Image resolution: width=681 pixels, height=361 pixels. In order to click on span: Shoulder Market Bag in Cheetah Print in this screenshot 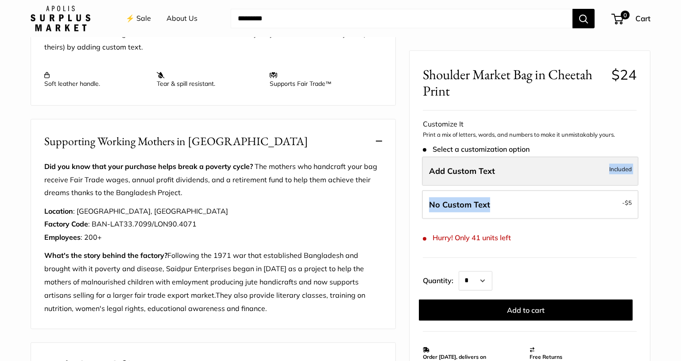, I will do `click(514, 83)`.